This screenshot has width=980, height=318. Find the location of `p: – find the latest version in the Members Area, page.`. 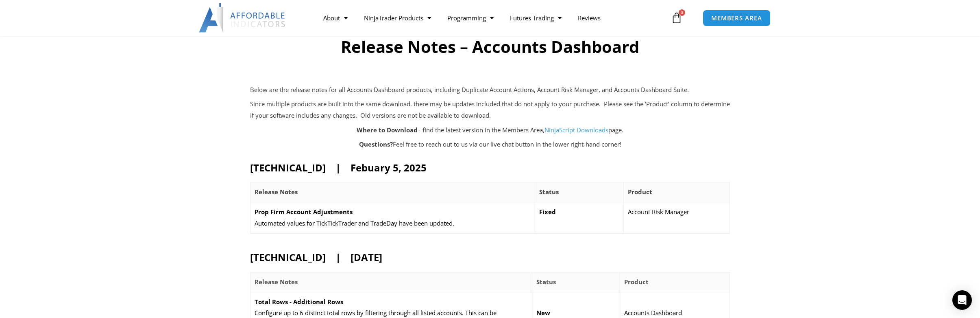

p: – find the latest version in the Members Area, page. is located at coordinates (490, 130).